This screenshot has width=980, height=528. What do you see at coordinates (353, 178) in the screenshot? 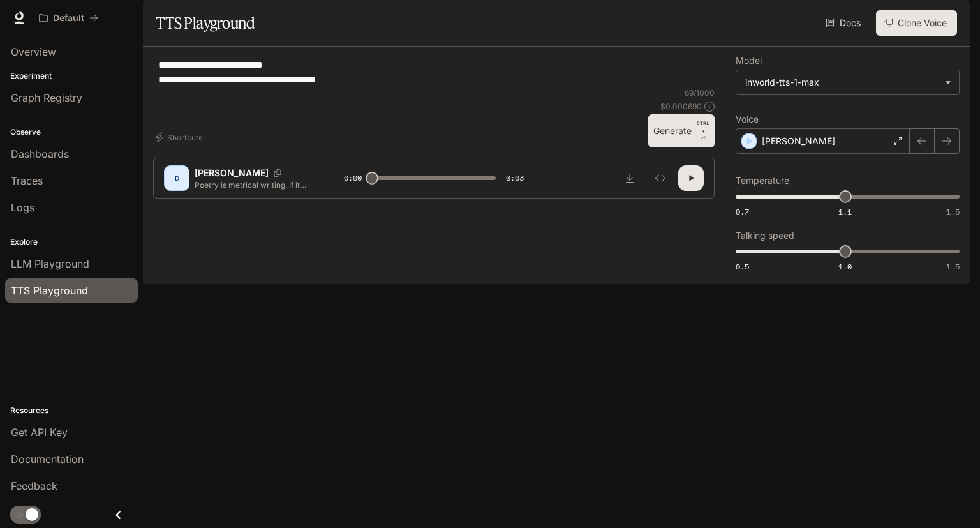
I see `span: 0:00` at bounding box center [353, 178].